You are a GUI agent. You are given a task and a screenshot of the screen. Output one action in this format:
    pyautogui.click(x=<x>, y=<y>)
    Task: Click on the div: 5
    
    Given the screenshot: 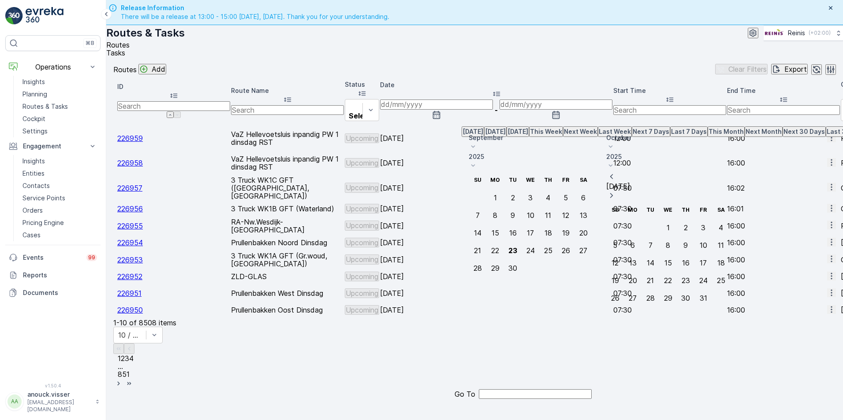 What is the action you would take?
    pyautogui.click(x=565, y=198)
    